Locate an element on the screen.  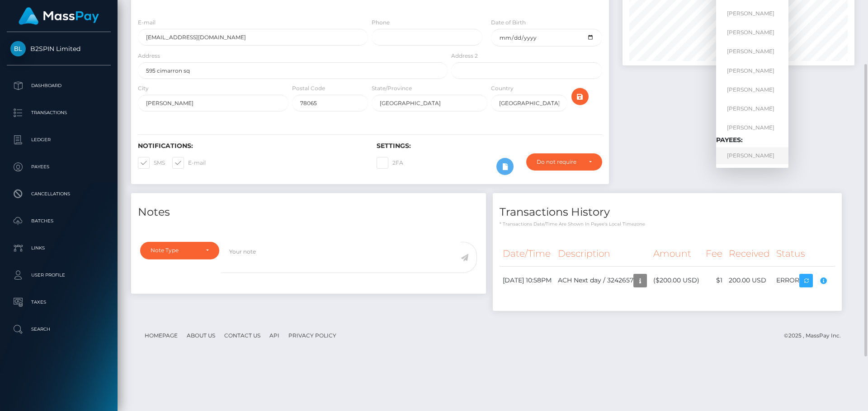
p: * Transactions date/time are shown in payee's local timezone is located at coordinates (667, 224).